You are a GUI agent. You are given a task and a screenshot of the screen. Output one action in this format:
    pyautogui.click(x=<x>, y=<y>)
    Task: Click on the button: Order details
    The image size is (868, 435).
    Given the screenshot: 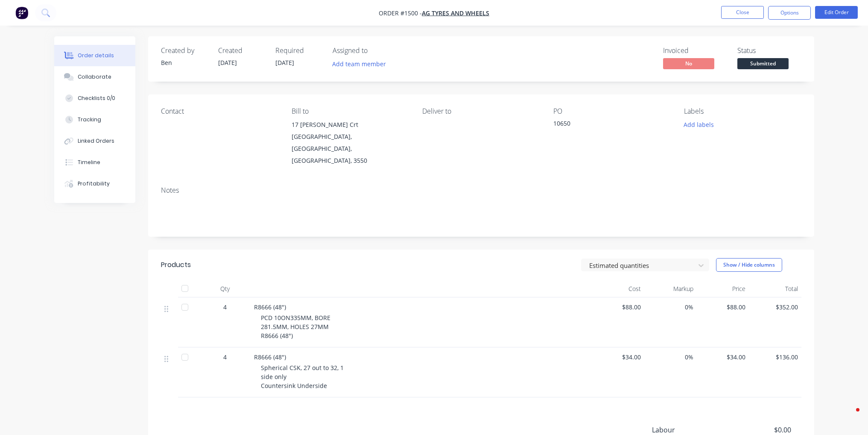 What is the action you would take?
    pyautogui.click(x=95, y=56)
    